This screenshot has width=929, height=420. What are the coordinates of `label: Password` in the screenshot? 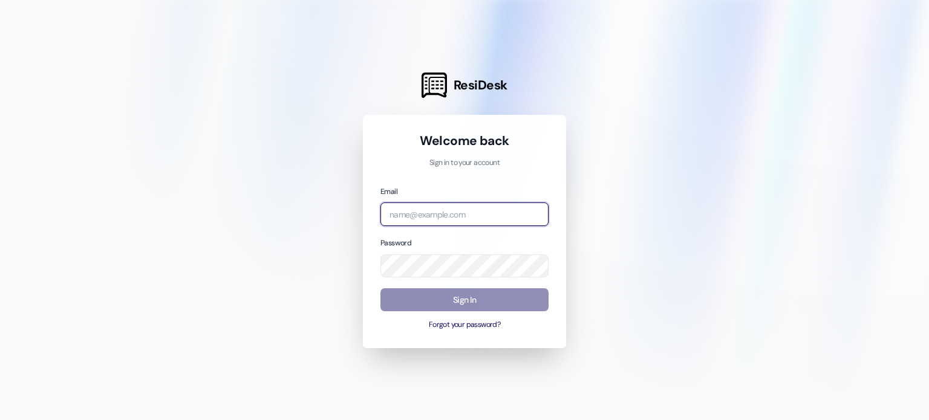 It's located at (396, 243).